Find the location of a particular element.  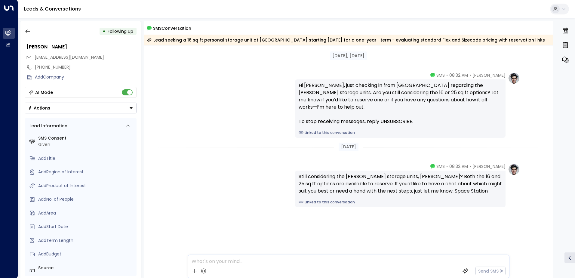

div: AddStart Date is located at coordinates (86, 226).